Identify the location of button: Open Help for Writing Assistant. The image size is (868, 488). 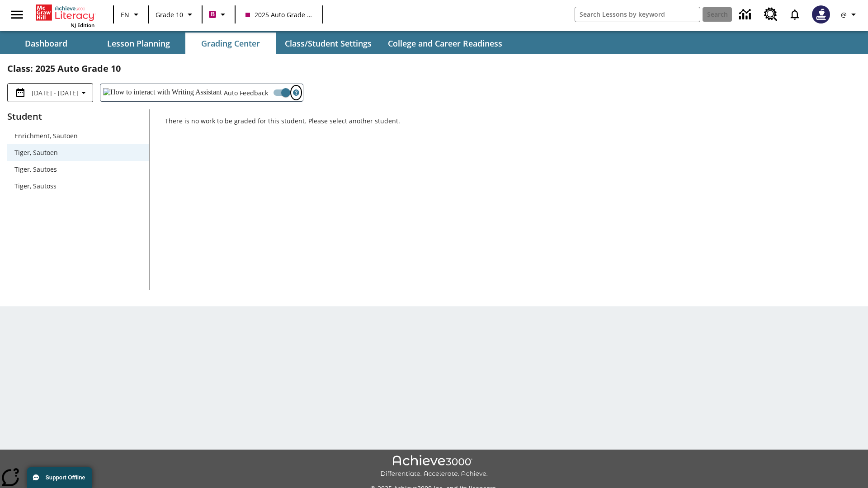
(296, 92).